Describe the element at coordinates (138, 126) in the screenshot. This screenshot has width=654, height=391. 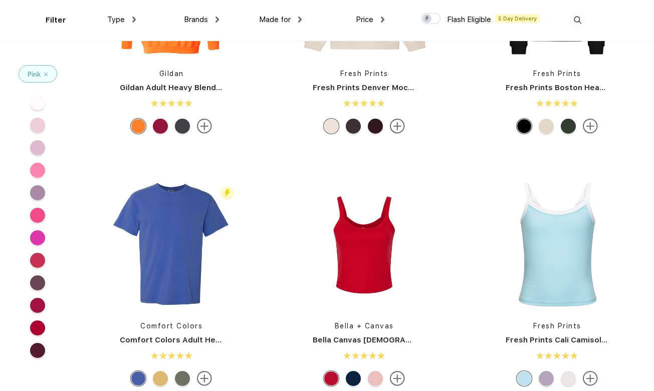
I see `div: S Orange` at that location.